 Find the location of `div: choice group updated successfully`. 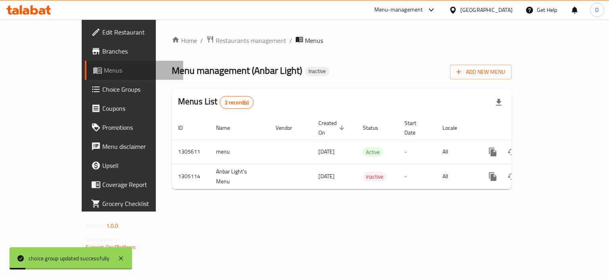

div: choice group updated successfully is located at coordinates (69, 258).